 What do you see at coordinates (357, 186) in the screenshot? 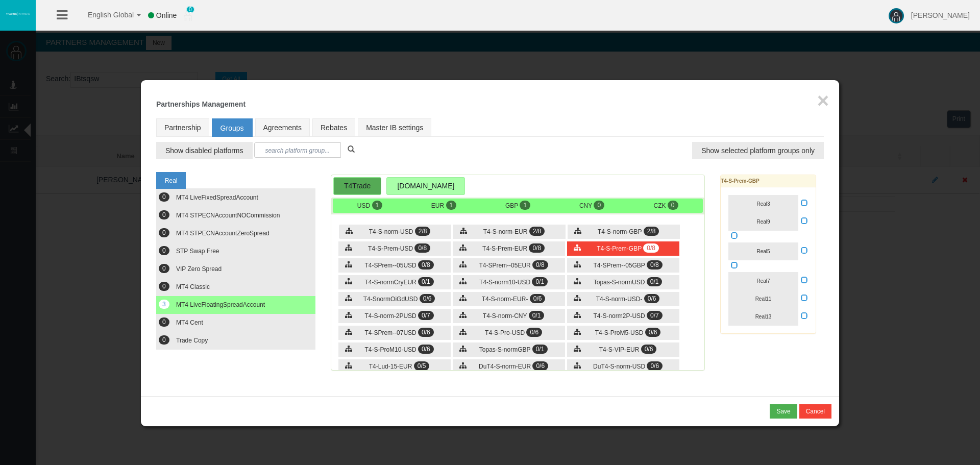
I see `div: T4Trade` at bounding box center [357, 186].